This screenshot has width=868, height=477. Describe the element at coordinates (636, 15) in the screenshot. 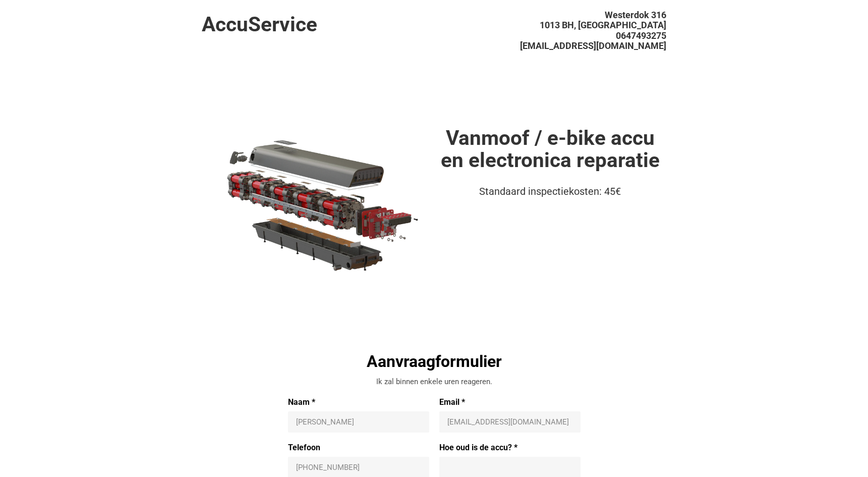

I see `span: Westerdok 316` at that location.